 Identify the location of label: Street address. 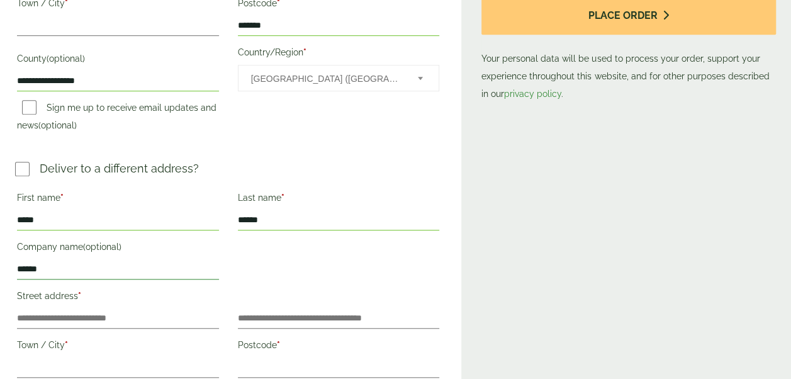
(118, 298).